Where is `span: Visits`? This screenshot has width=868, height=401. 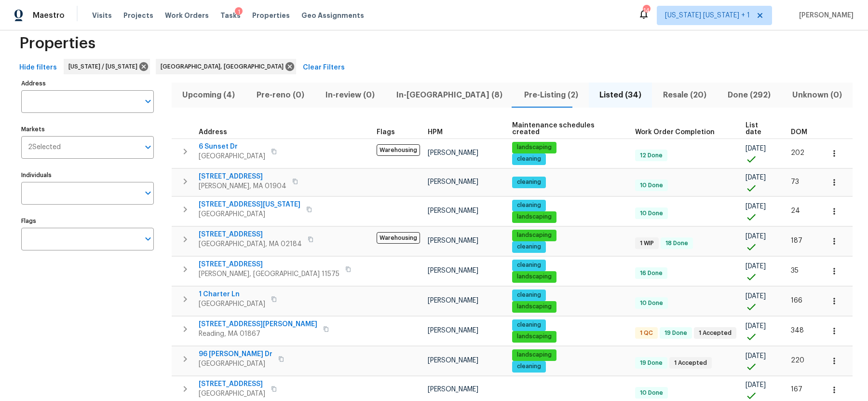 span: Visits is located at coordinates (102, 16).